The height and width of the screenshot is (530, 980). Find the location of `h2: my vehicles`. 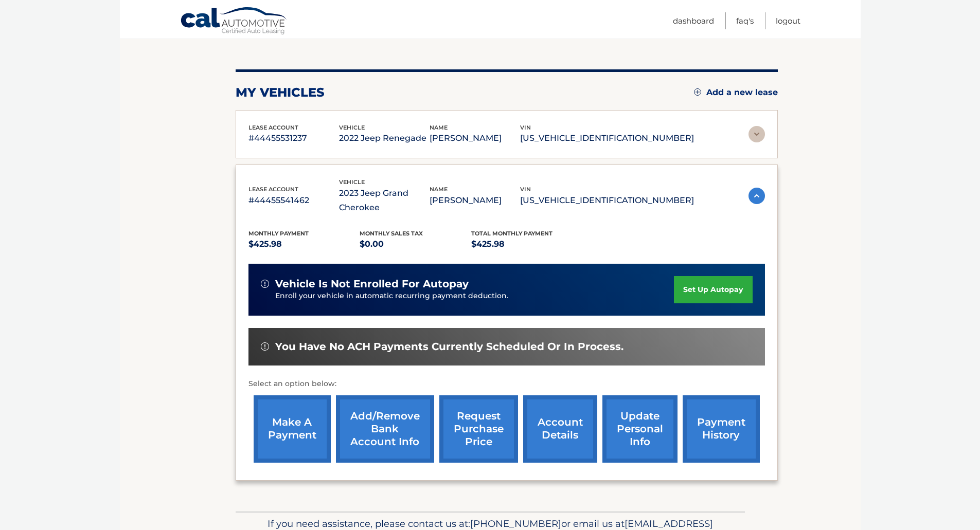

h2: my vehicles is located at coordinates (279, 93).